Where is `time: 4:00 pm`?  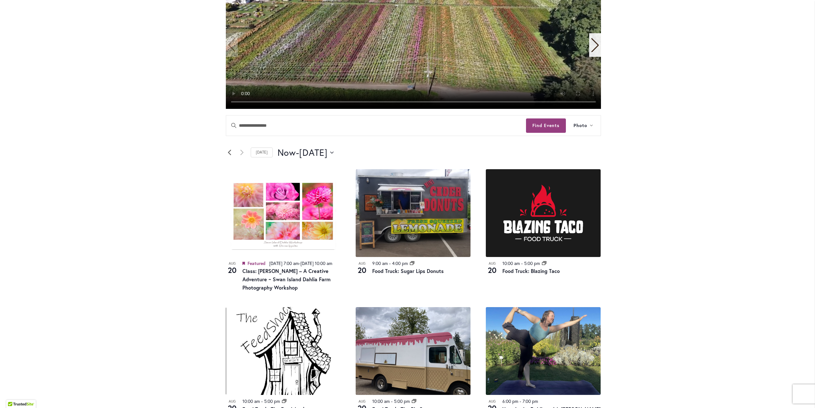
time: 4:00 pm is located at coordinates (400, 263).